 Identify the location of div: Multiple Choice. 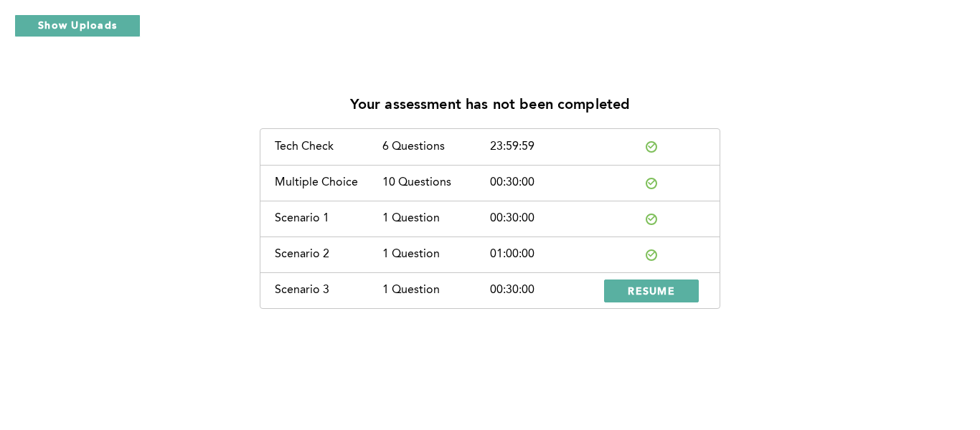
(328, 183).